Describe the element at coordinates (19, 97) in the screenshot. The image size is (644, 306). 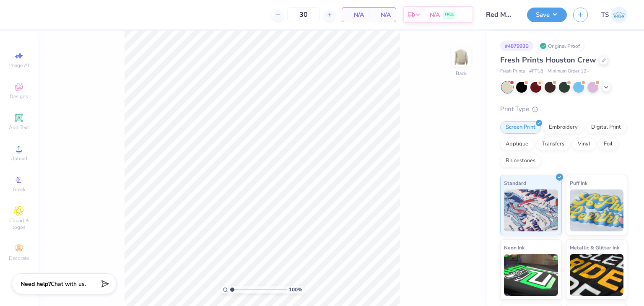
I see `span: Designs` at that location.